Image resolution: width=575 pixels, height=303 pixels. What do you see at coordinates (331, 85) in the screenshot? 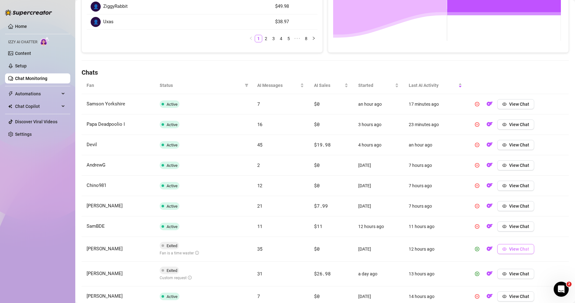
I see `th: AI Sales` at bounding box center [331, 85].